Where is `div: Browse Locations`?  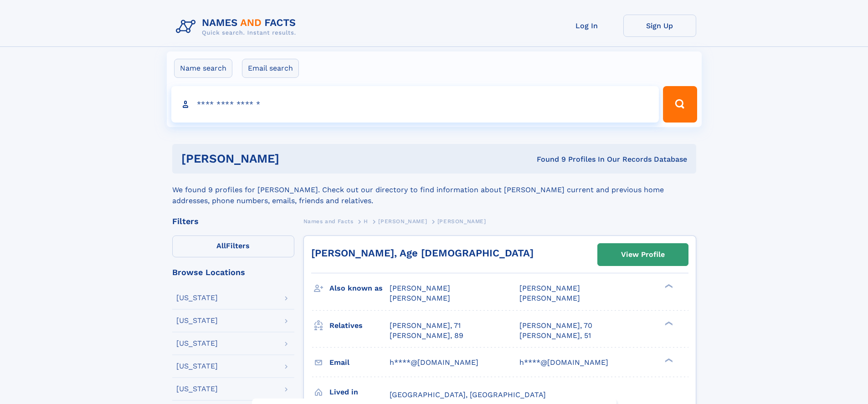 div: Browse Locations is located at coordinates (234, 272).